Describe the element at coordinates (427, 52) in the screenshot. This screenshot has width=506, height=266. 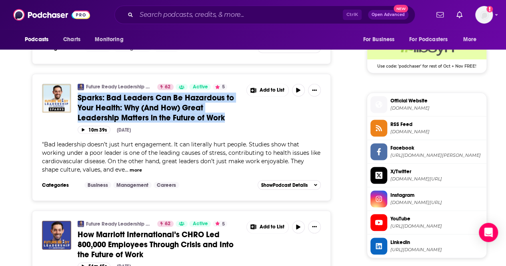
I see `a: Libsyn Deal: Use code: 'podchaser' for rest of Oct + Nov FREE!` at that location.